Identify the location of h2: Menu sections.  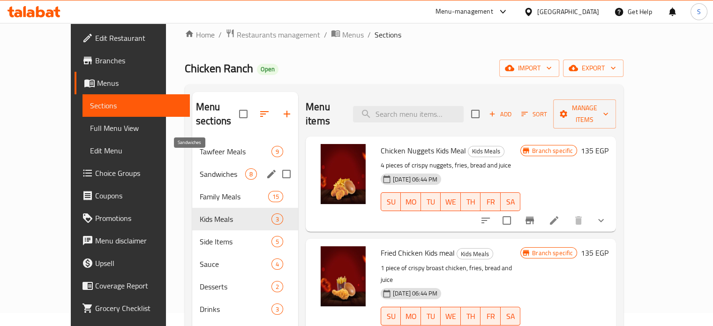
(217, 114).